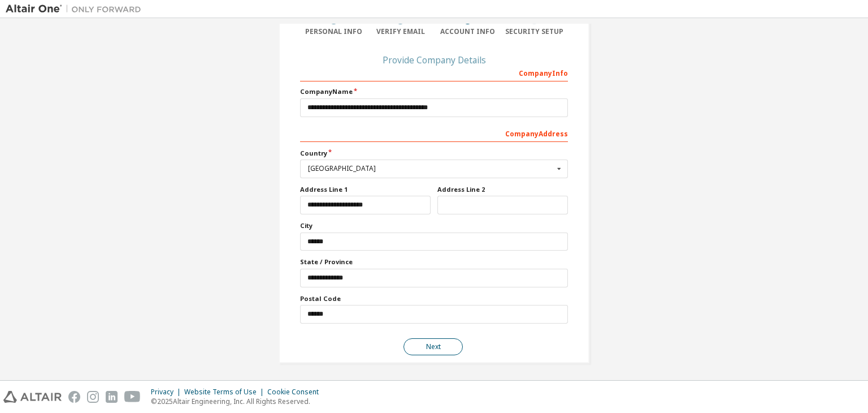 This screenshot has height=413, width=868. What do you see at coordinates (168, 392) in the screenshot?
I see `div: Privacy` at bounding box center [168, 392].